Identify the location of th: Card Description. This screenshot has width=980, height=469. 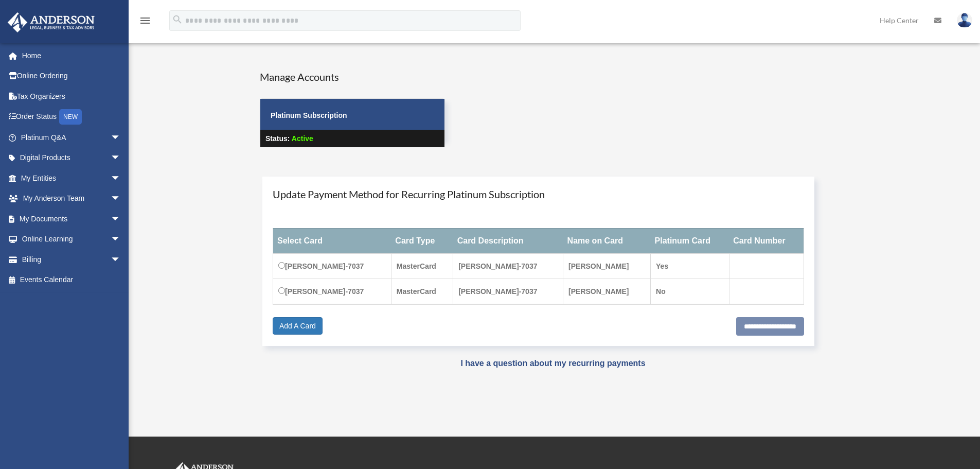
(509, 240).